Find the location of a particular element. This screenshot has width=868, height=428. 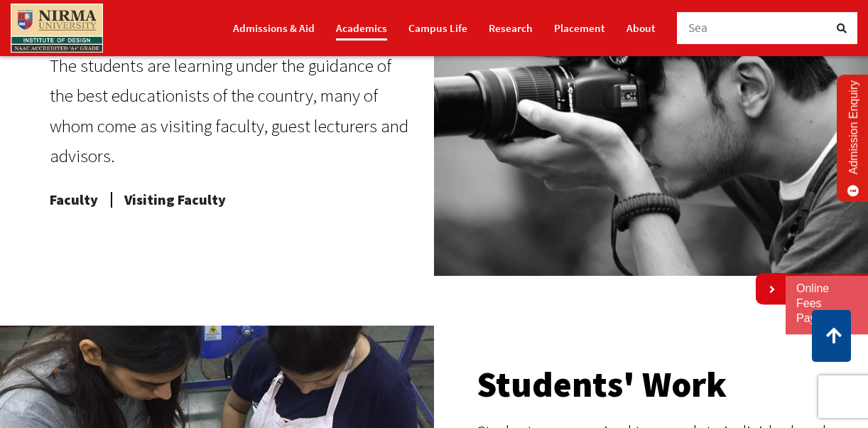

span: Sea is located at coordinates (698, 28).